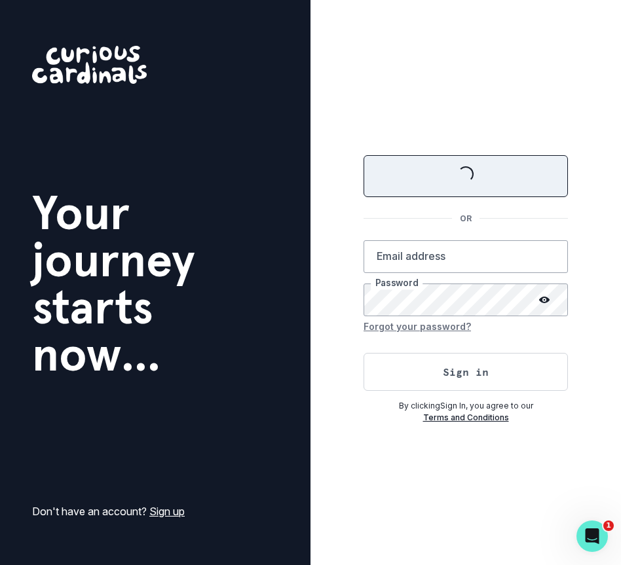 The image size is (621, 565). Describe the element at coordinates (466, 219) in the screenshot. I see `p: OR` at that location.